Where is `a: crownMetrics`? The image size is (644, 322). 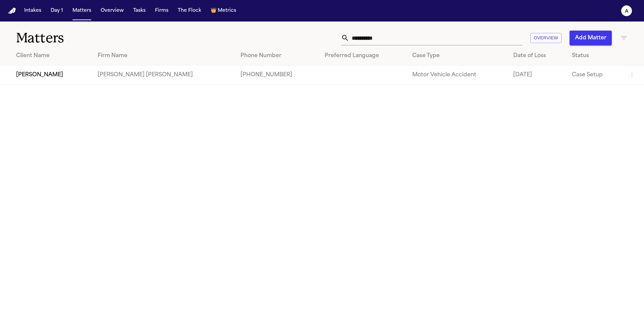
a: crownMetrics is located at coordinates (224, 11).